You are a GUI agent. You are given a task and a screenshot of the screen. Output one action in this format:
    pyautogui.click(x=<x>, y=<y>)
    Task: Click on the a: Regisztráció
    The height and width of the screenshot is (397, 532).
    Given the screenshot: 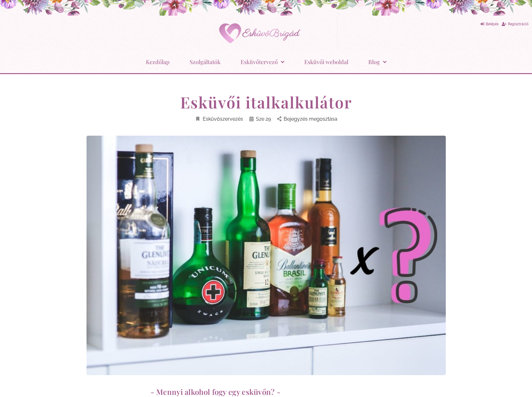 What is the action you would take?
    pyautogui.click(x=515, y=24)
    